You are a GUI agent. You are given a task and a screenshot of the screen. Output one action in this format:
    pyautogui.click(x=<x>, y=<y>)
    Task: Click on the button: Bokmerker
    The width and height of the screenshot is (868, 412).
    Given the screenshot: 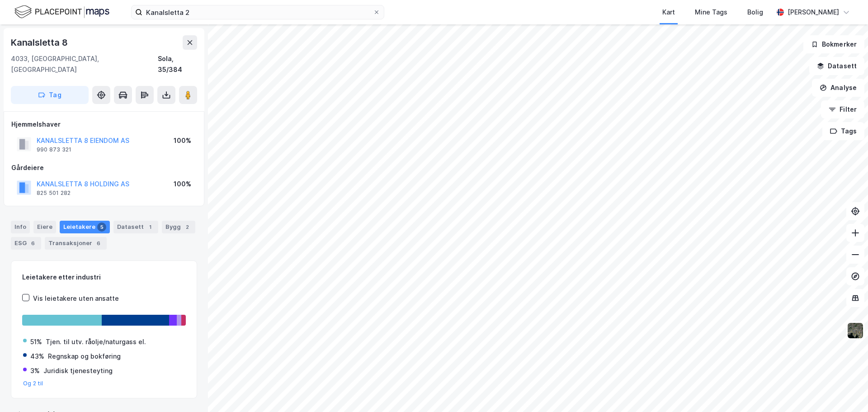 What is the action you would take?
    pyautogui.click(x=834, y=44)
    